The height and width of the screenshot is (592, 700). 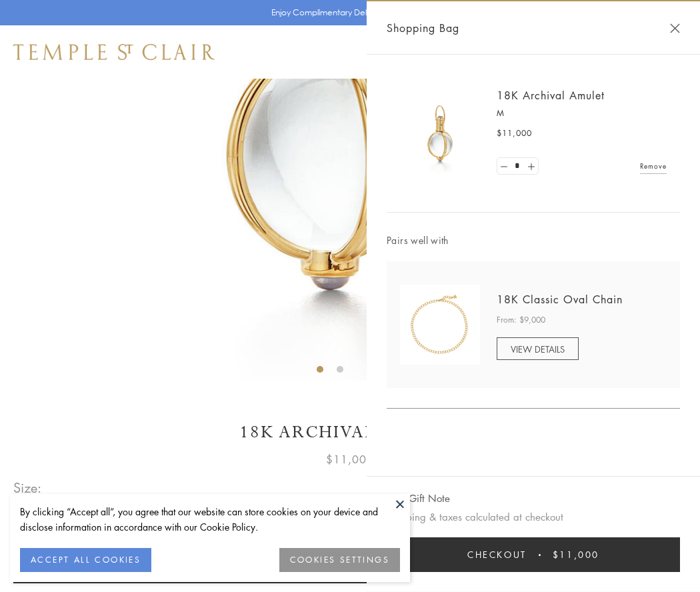 I want to click on a: 18K Archival Amulet, so click(x=551, y=95).